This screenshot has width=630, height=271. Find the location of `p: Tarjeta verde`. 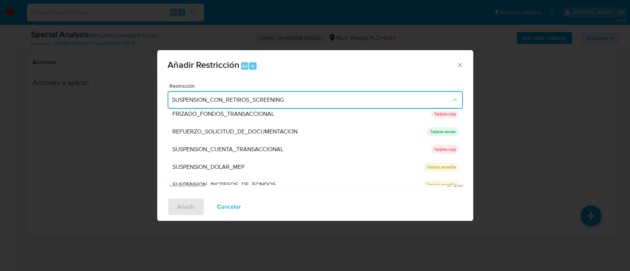

p: Tarjeta verde is located at coordinates (442, 132).